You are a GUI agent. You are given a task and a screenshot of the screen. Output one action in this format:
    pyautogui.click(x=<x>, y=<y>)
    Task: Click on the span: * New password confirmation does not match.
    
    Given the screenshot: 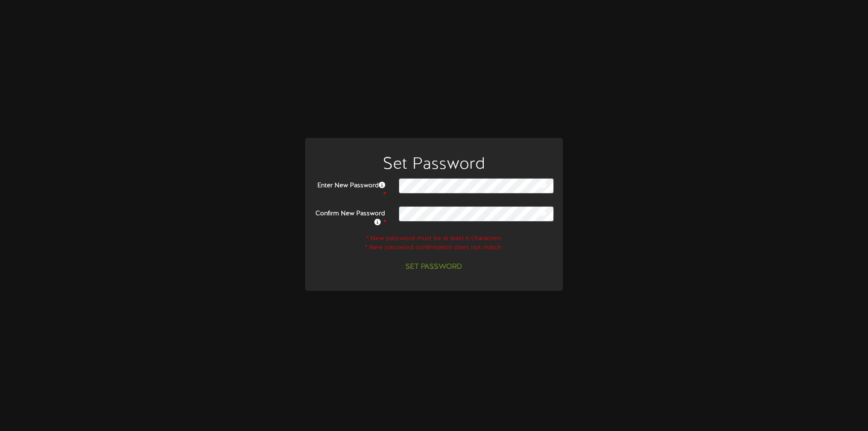 What is the action you would take?
    pyautogui.click(x=434, y=248)
    